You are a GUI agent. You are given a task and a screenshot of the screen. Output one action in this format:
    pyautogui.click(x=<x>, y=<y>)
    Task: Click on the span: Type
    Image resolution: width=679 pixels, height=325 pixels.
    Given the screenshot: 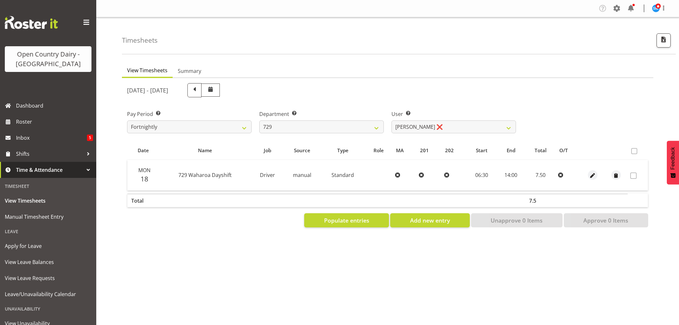 What is the action you would take?
    pyautogui.click(x=342, y=150)
    